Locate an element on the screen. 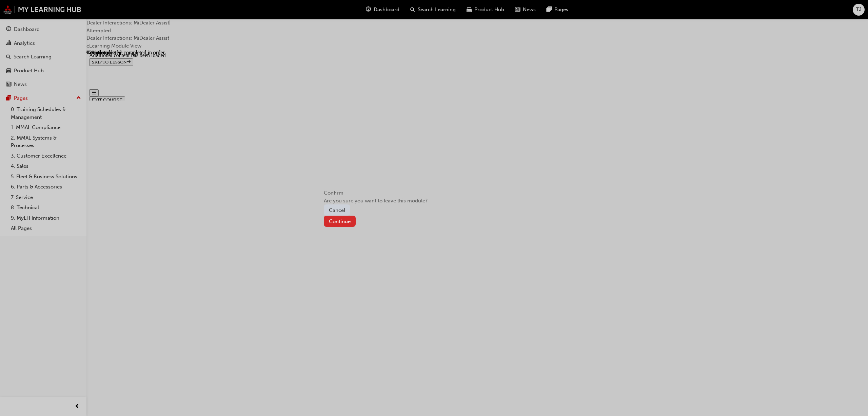  button: Continue is located at coordinates (340, 221).